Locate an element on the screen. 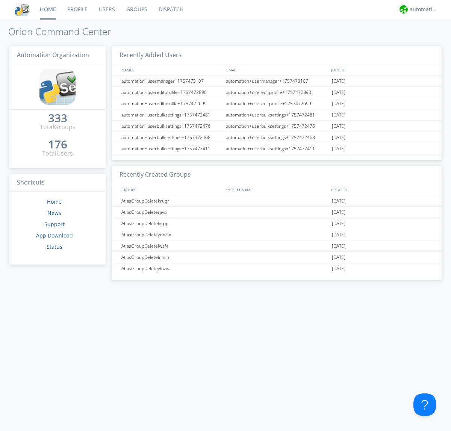 This screenshot has height=431, width=451. h3: Recently Added Users is located at coordinates (277, 55).